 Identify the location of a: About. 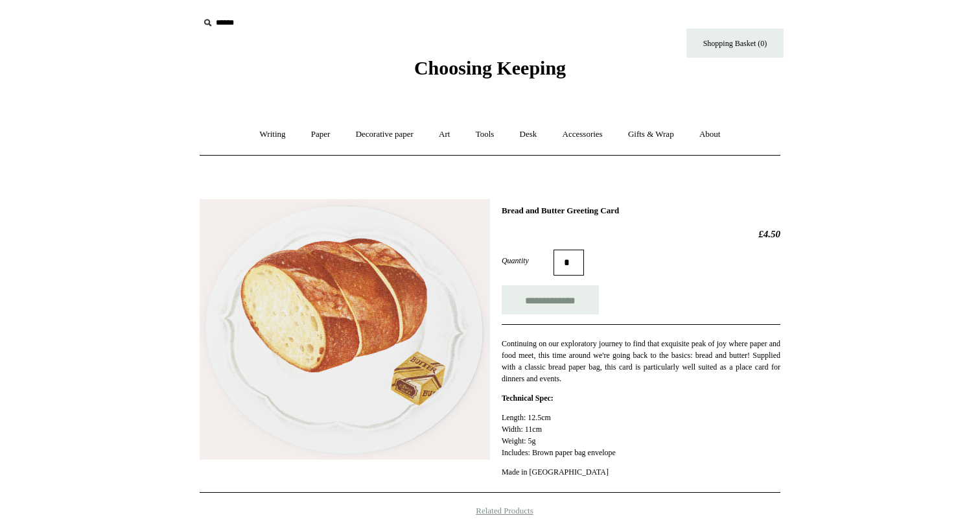
(710, 134).